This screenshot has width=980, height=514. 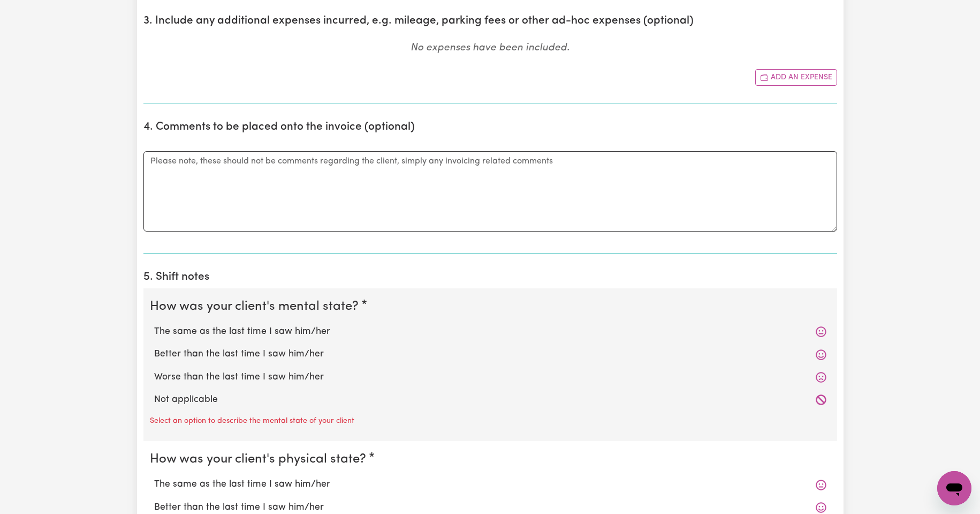 I want to click on label: Worse than the last time I saw him/her, so click(x=490, y=377).